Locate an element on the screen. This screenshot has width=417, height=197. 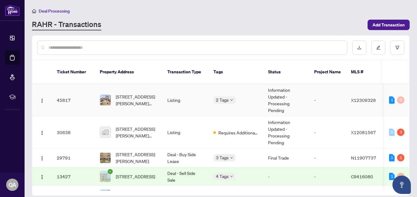
span: N11907737 is located at coordinates (363, 158).